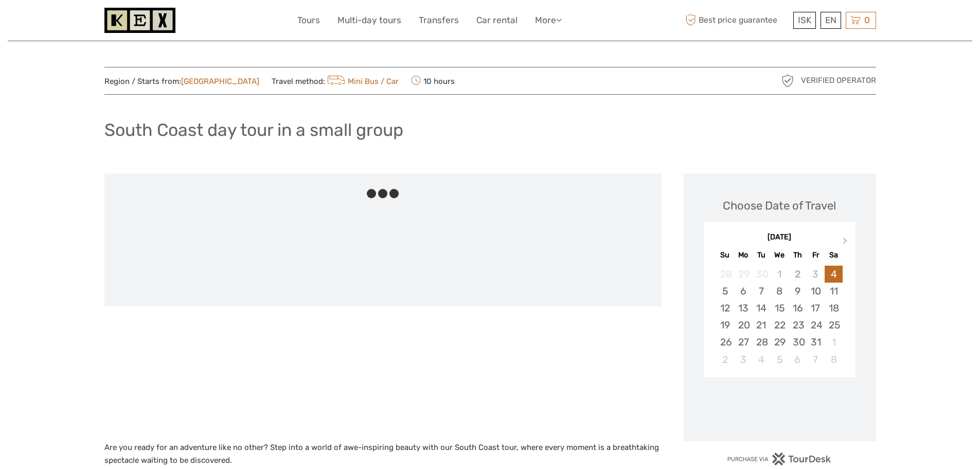 The height and width of the screenshot is (469, 980). What do you see at coordinates (383, 454) in the screenshot?
I see `p: Are you ready for an adventure like no other? Step into a world of awe-inspiring beauty with our ...` at bounding box center [383, 454].